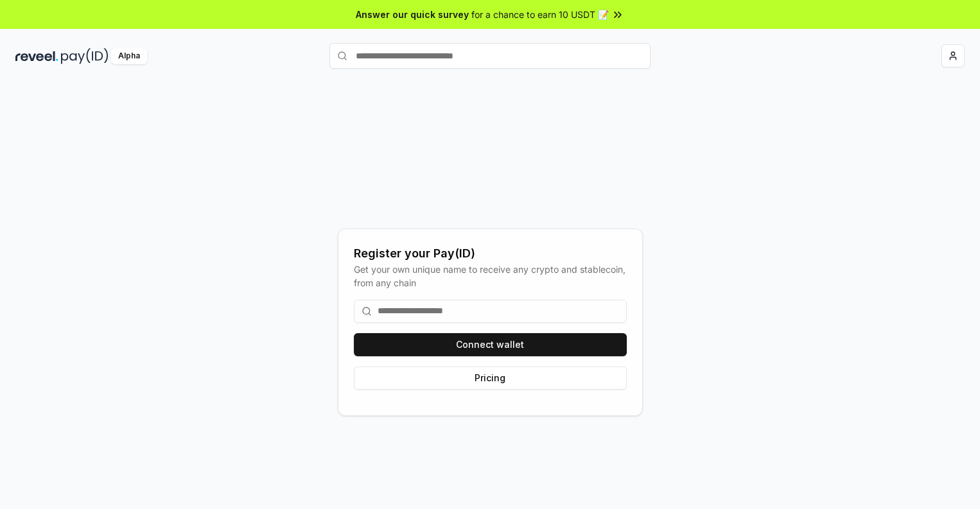 This screenshot has width=980, height=509. What do you see at coordinates (539, 14) in the screenshot?
I see `span: for a chance to earn 10 USDT 📝` at bounding box center [539, 14].